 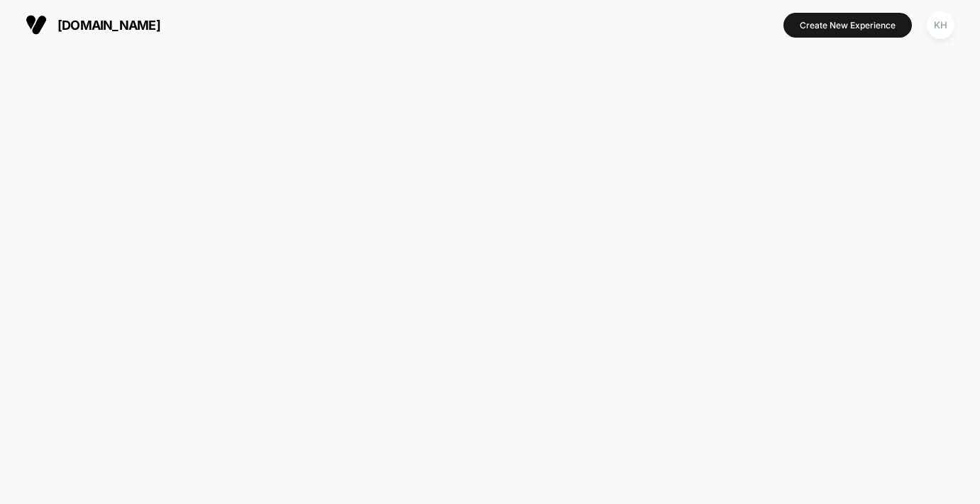 I want to click on button: Create New Experience, so click(x=848, y=25).